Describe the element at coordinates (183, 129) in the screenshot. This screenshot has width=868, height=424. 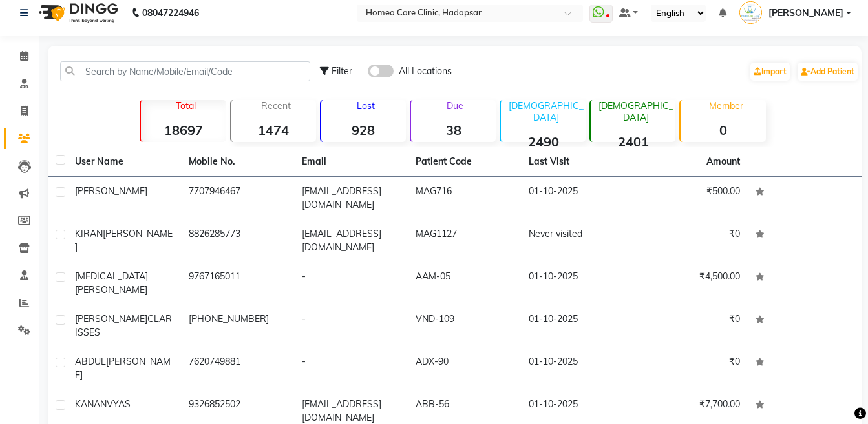
I see `strong: 18697` at that location.